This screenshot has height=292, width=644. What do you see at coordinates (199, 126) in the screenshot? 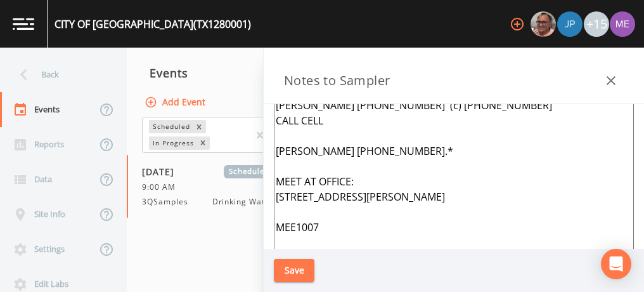
I see `div: Remove Scheduled` at bounding box center [199, 126].